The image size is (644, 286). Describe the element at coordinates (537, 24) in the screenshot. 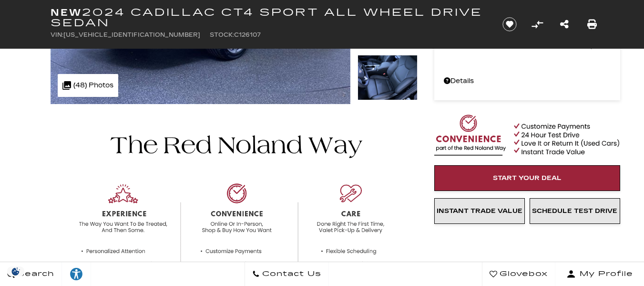

I see `button: Compare Vehicle` at that location.